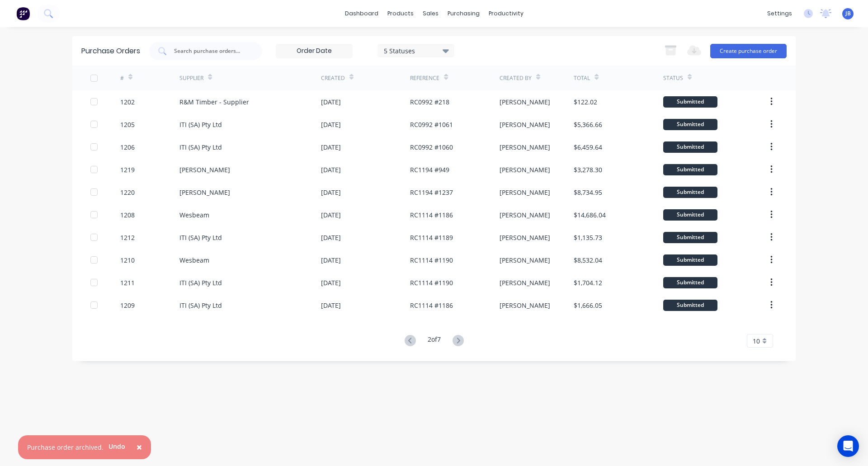  What do you see at coordinates (431, 14) in the screenshot?
I see `div: sales` at bounding box center [431, 14].